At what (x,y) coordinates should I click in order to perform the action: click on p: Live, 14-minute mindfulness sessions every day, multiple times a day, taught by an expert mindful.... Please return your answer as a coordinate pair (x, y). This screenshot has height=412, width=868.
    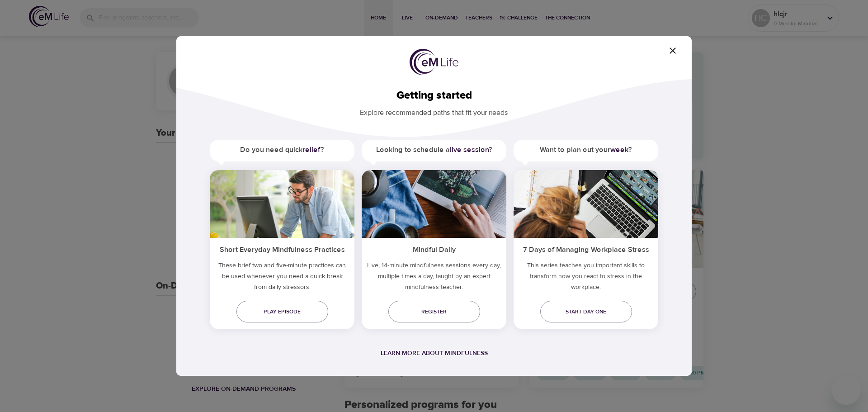
    Looking at the image, I should click on (434, 278).